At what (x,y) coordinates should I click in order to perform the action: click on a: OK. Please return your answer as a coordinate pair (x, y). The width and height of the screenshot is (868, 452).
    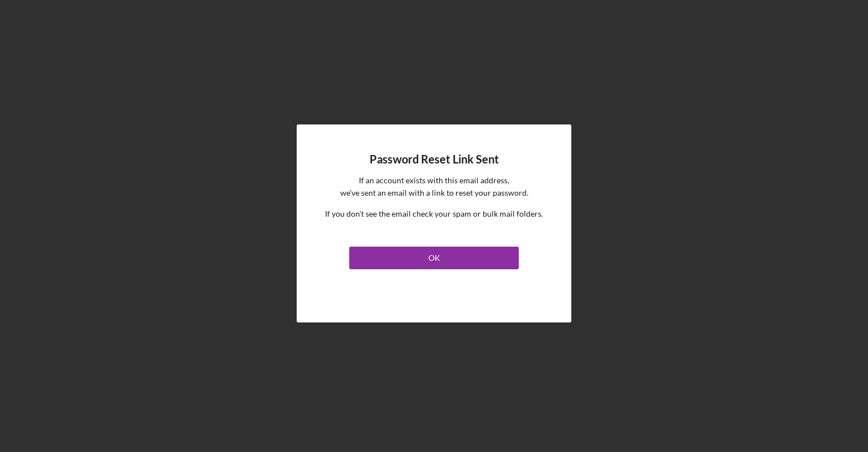
    Looking at the image, I should click on (434, 255).